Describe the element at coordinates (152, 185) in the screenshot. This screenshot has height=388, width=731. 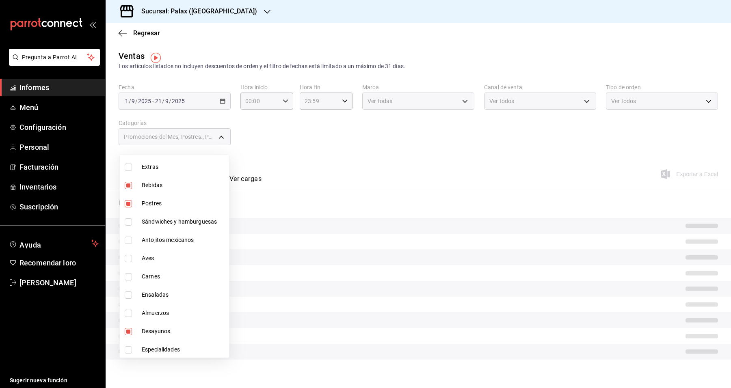
I see `font: Bebidas` at that location.